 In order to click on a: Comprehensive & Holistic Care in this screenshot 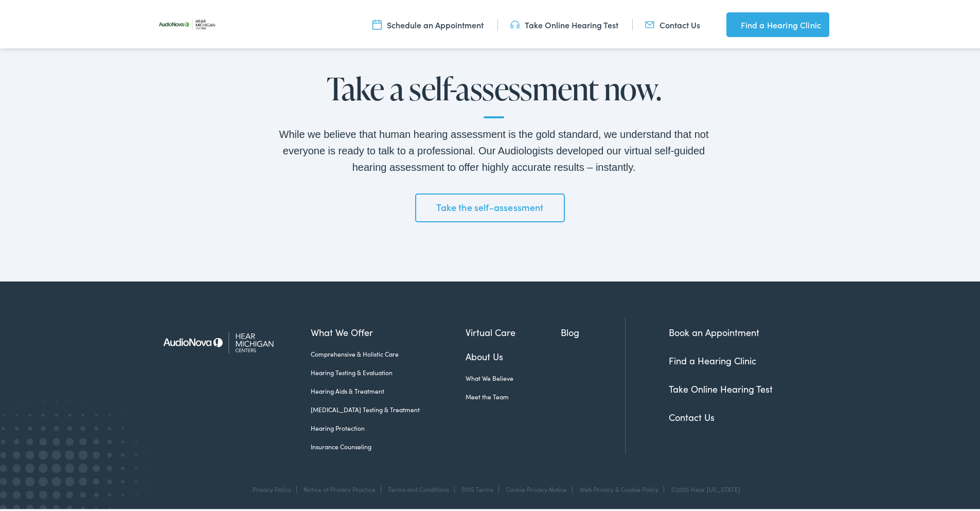, I will do `click(388, 351)`.